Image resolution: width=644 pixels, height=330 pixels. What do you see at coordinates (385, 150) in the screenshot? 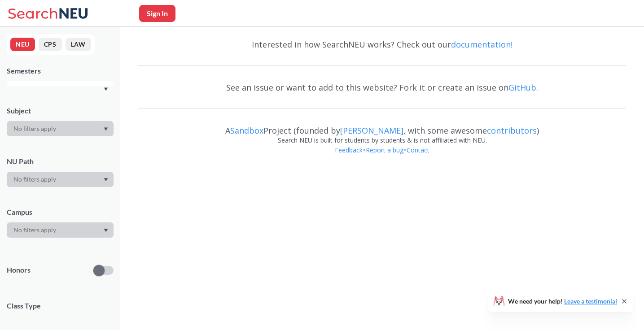
I see `a: Report a bug` at bounding box center [385, 150].